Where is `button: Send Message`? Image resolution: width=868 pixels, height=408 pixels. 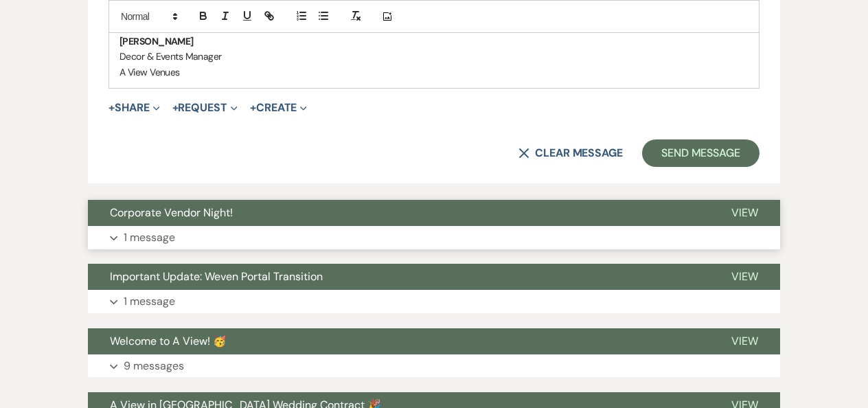 button: Send Message is located at coordinates (700, 153).